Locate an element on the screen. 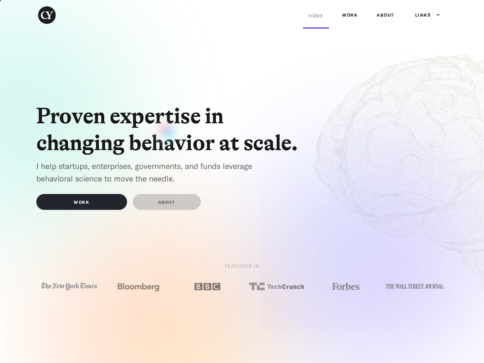  a: WORK is located at coordinates (82, 202).